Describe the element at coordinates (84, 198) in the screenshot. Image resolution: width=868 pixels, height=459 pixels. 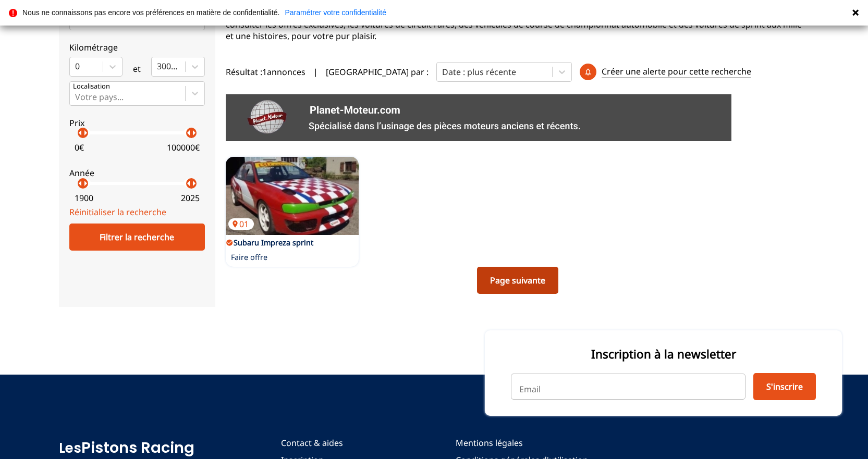
I see `p: 1900` at that location.